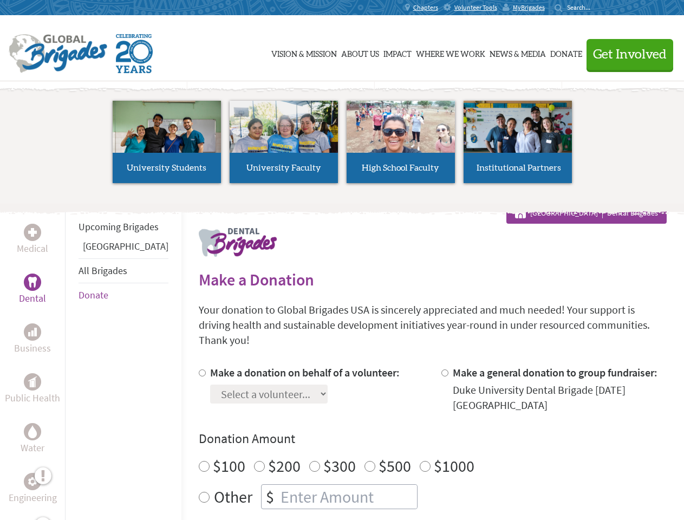  Describe the element at coordinates (238, 242) in the screenshot. I see `img: logo-dental.png` at that location.